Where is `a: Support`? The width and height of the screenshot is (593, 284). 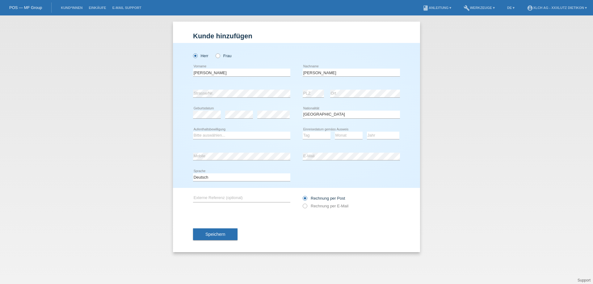 a: Support is located at coordinates (584, 280).